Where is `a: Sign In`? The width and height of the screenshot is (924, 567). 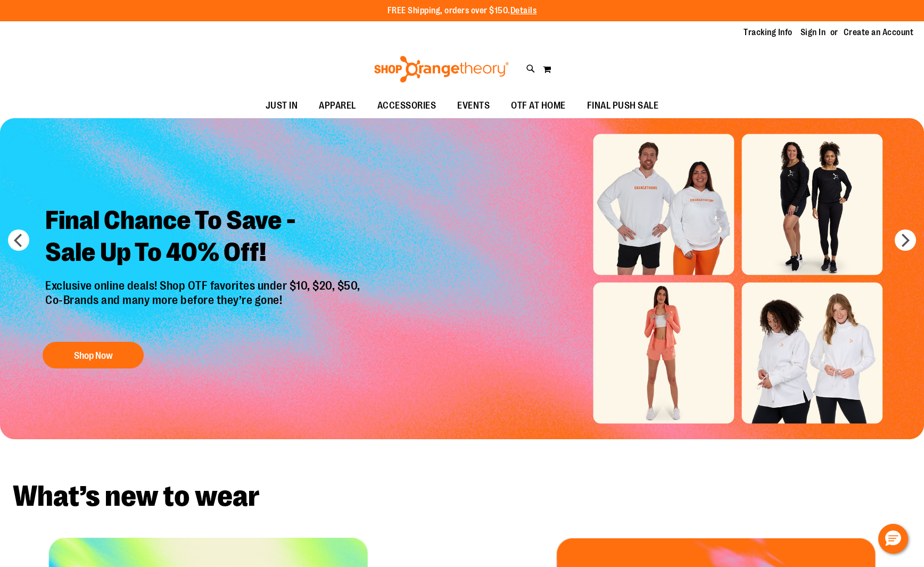
a: Sign In is located at coordinates (813, 32).